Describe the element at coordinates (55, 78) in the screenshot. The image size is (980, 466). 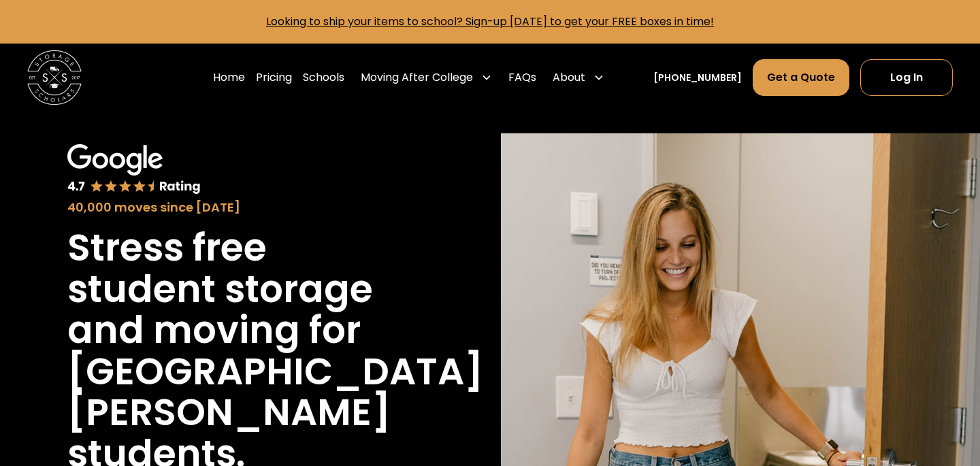
I see `img: Storage Scholars main logo` at that location.